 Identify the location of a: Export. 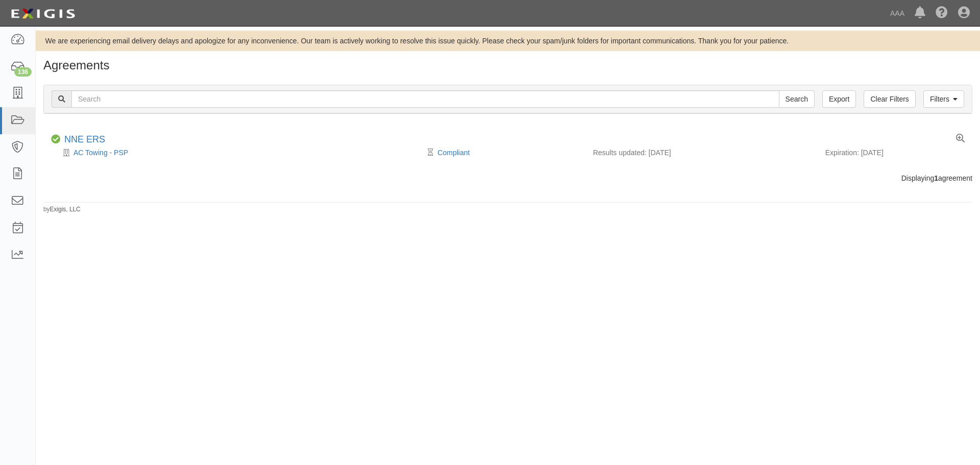
(839, 99).